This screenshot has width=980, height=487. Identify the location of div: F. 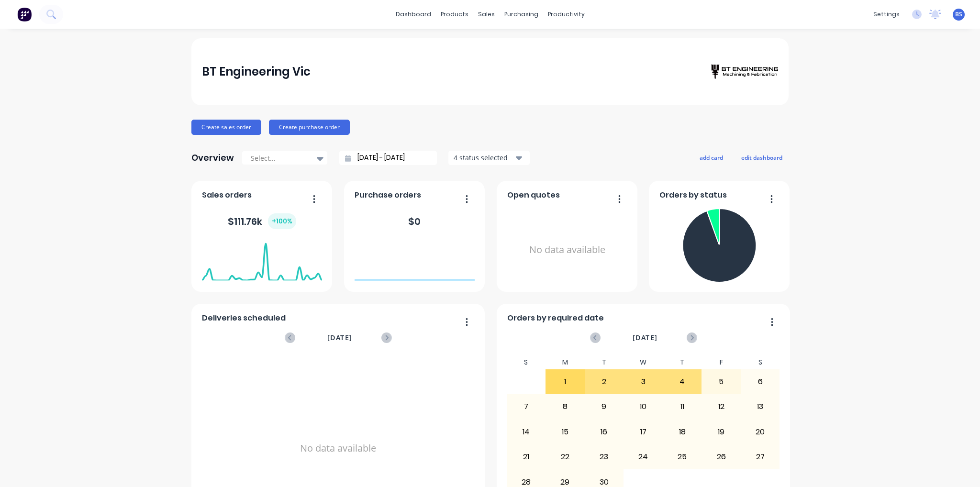
(721, 362).